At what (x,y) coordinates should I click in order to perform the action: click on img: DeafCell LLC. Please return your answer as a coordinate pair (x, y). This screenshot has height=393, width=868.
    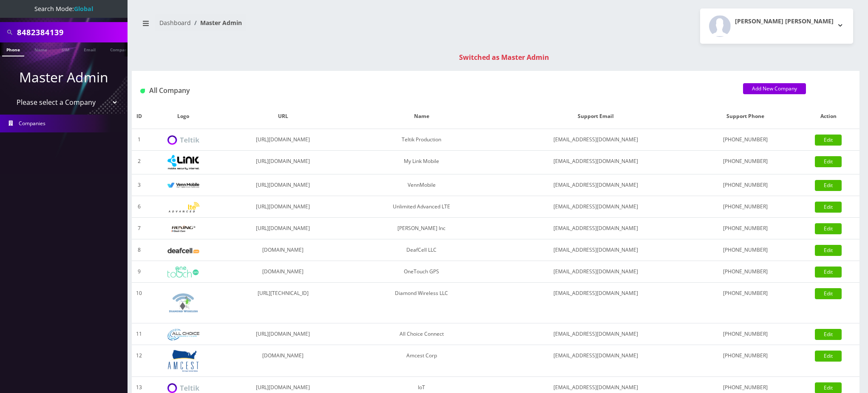
    Looking at the image, I should click on (183, 250).